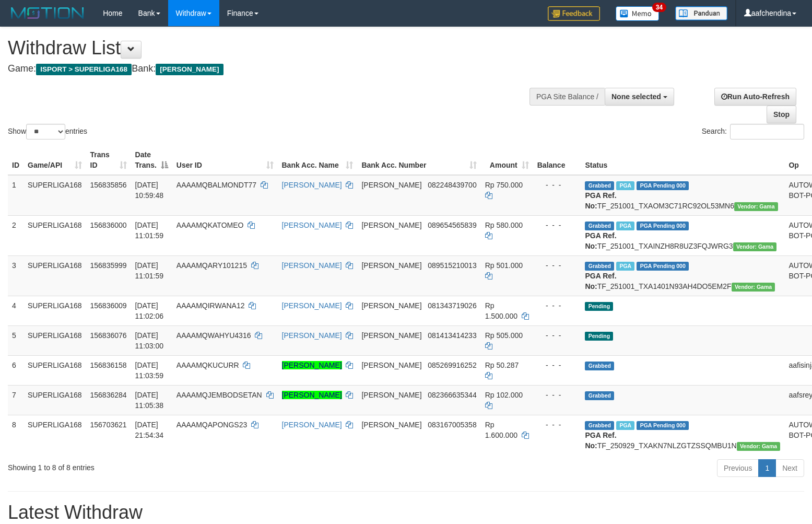 The width and height of the screenshot is (812, 524). I want to click on th: User ID: activate to sort column ascending, so click(225, 160).